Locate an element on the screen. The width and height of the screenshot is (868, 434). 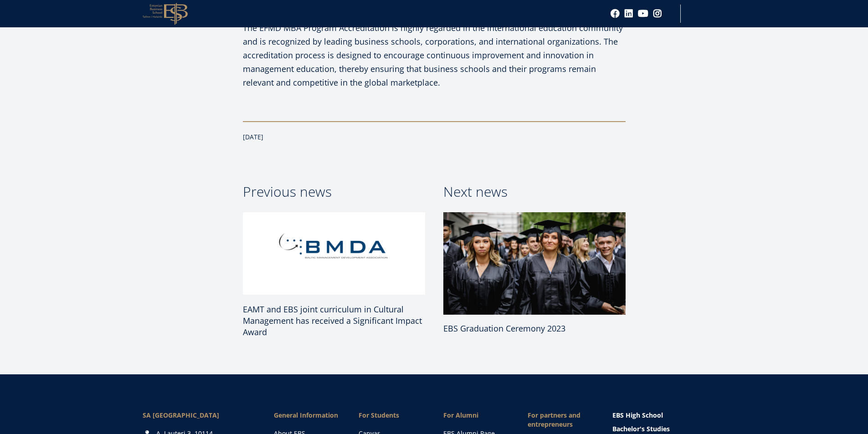
span: EAMT and EBS joint curriculum in Cultural Management has received a Significant Impact Award is located at coordinates (332, 321).